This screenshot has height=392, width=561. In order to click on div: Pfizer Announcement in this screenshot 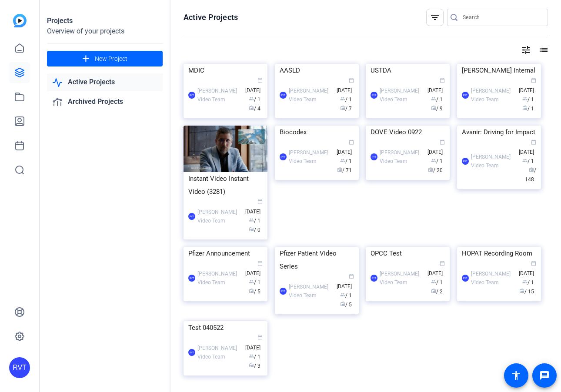, I will do `click(225, 253)`.